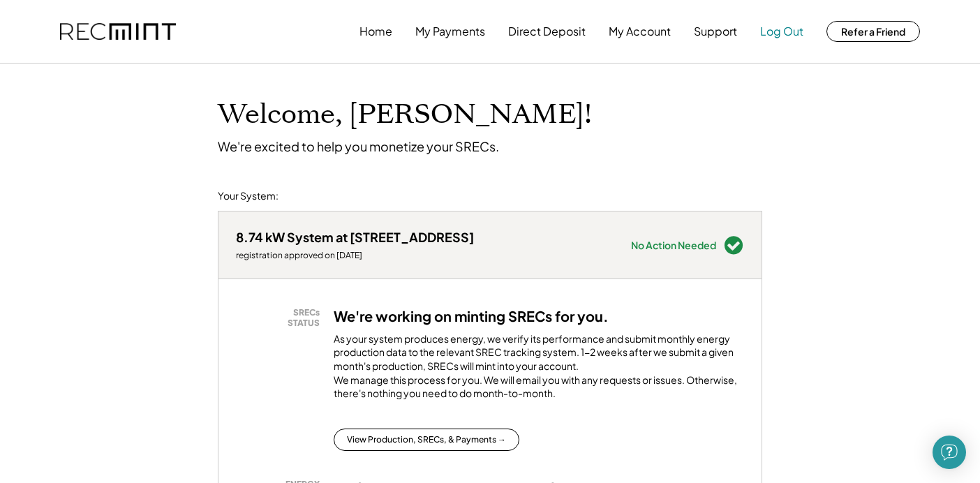 The height and width of the screenshot is (483, 980). What do you see at coordinates (358, 146) in the screenshot?
I see `div: We're excited to help you monetize your SRECs.` at bounding box center [358, 146].